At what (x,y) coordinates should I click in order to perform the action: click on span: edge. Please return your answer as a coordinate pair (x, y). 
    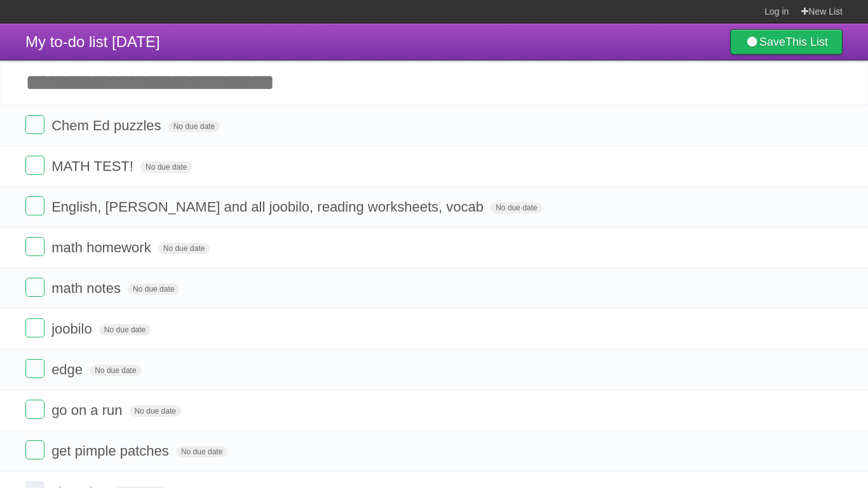
    Looking at the image, I should click on (69, 369).